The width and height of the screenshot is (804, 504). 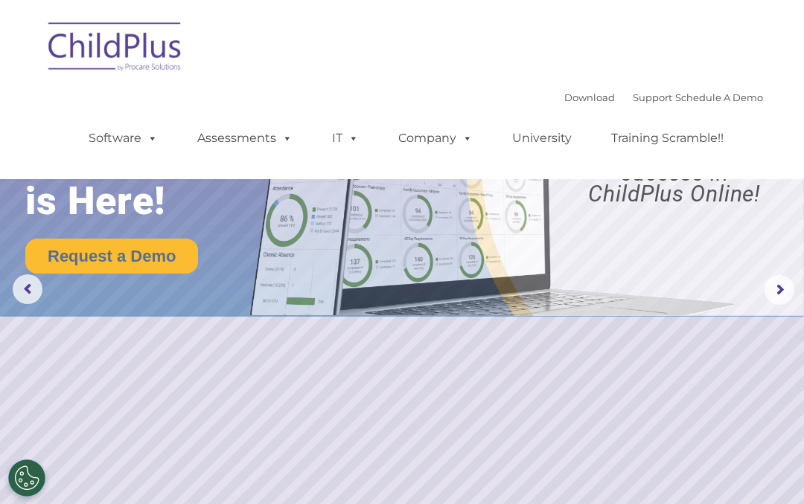 I want to click on rs-layer: Boost your productivity and streamline your success in ChildPlus Online!, so click(x=674, y=153).